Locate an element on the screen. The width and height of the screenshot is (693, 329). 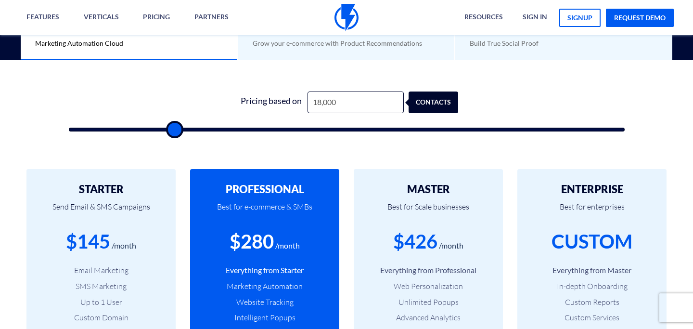
h2: ENTERPRISE is located at coordinates (592, 189).